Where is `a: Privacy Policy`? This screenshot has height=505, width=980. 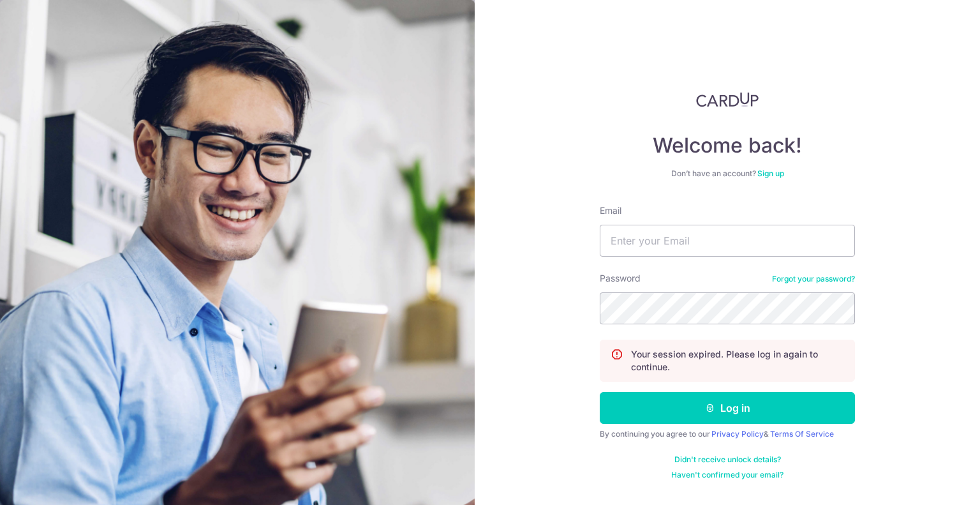
a: Privacy Policy is located at coordinates (738, 433).